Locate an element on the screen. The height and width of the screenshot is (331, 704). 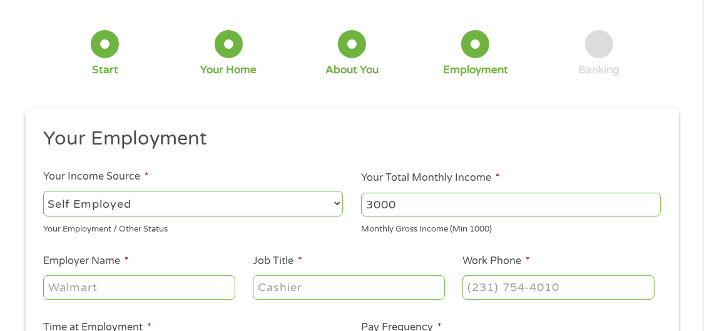
div: Banking is located at coordinates (599, 70).